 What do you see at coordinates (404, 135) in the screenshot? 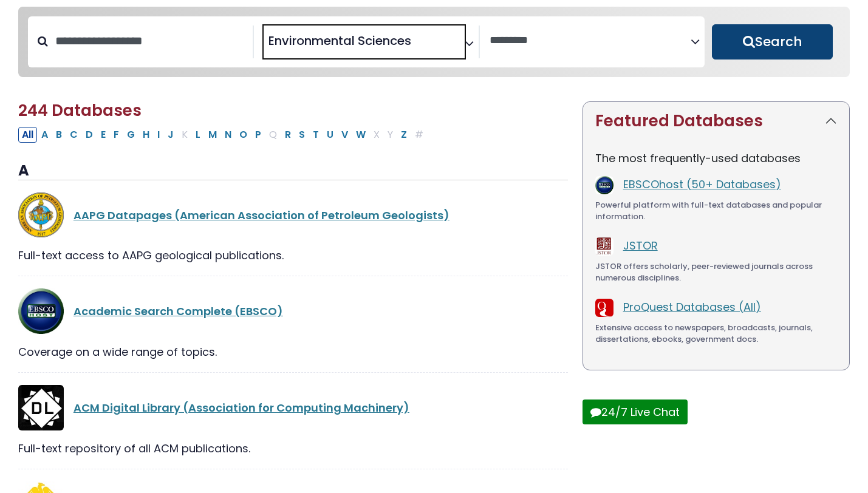
I see `button: Filter Results Z` at bounding box center [404, 135].